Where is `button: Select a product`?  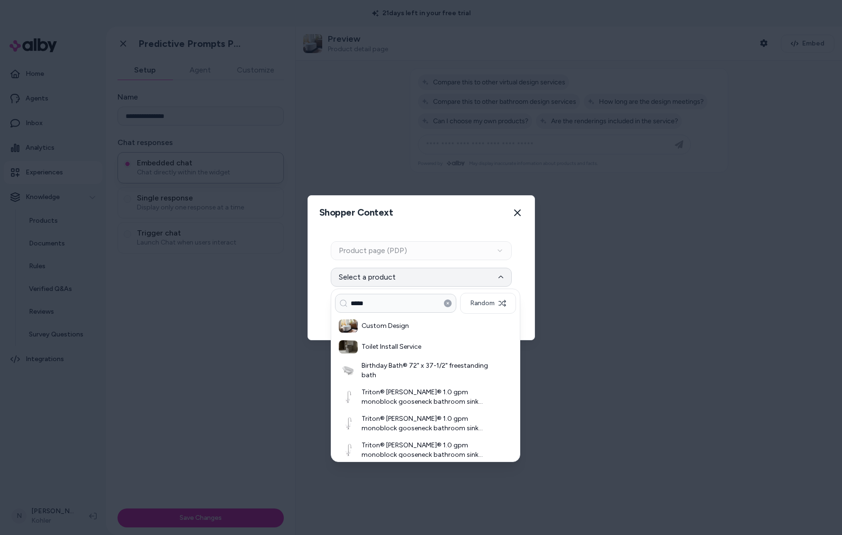
button: Select a product is located at coordinates (421, 277).